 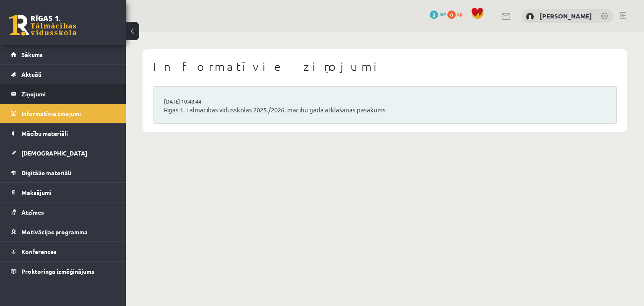 I want to click on a: Maksājumi, so click(x=63, y=192).